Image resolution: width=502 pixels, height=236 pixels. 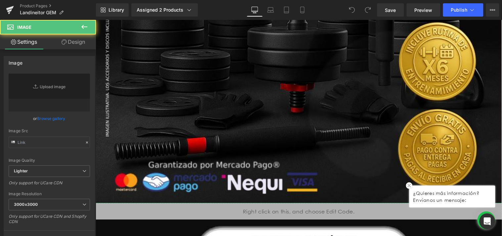 I want to click on button: Redo, so click(x=368, y=10).